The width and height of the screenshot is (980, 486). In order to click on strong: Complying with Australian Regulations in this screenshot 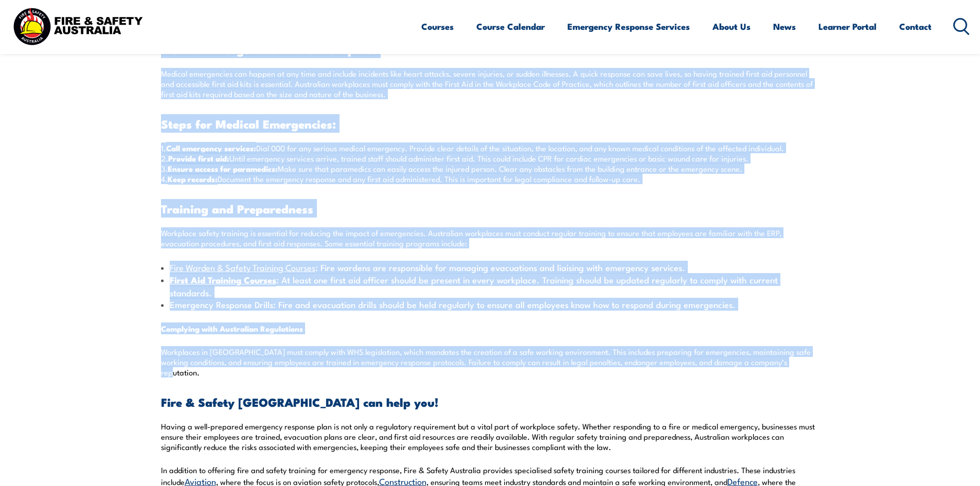, I will do `click(232, 328)`.